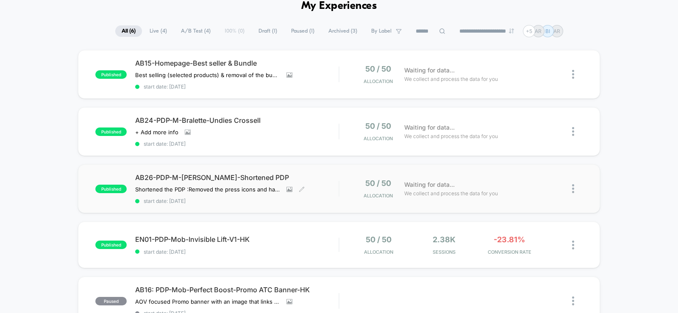 This screenshot has height=313, width=678. I want to click on span: AOV focused Promo banner with an image that links to the Bundles collection page—added above the ..., so click(208, 302).